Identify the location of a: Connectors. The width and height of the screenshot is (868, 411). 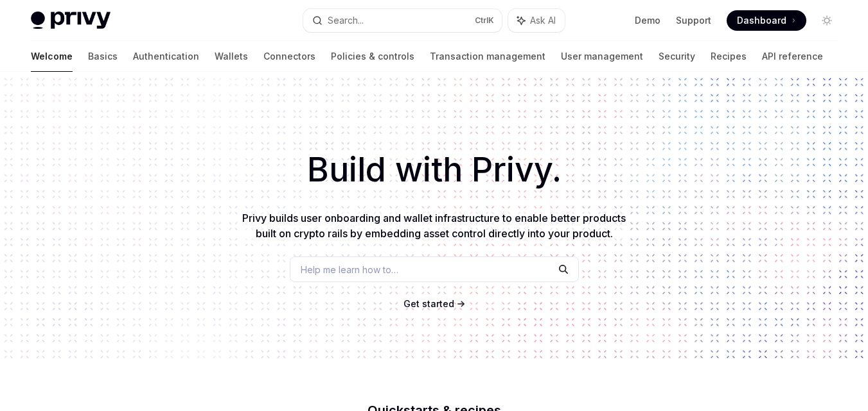
(289, 57).